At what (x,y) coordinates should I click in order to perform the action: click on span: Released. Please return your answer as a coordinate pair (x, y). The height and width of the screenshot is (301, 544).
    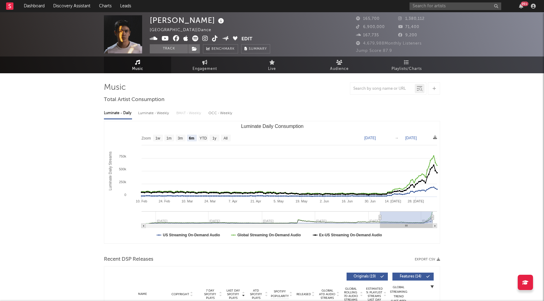
    Looking at the image, I should click on (304, 295).